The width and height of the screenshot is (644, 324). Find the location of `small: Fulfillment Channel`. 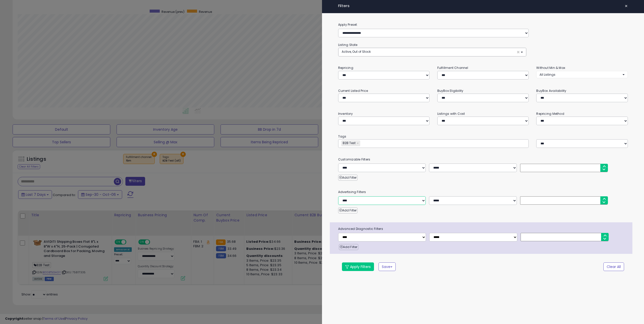

small: Fulfillment Channel is located at coordinates (453, 68).